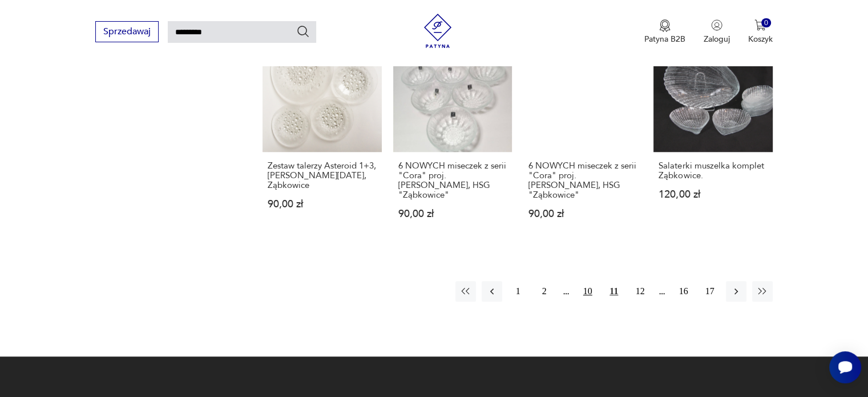  I want to click on p: 120,00 zł, so click(712, 194).